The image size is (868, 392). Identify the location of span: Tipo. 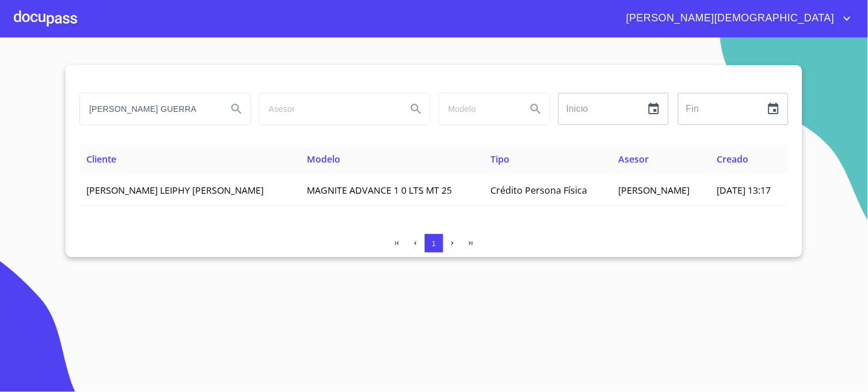
(500, 160).